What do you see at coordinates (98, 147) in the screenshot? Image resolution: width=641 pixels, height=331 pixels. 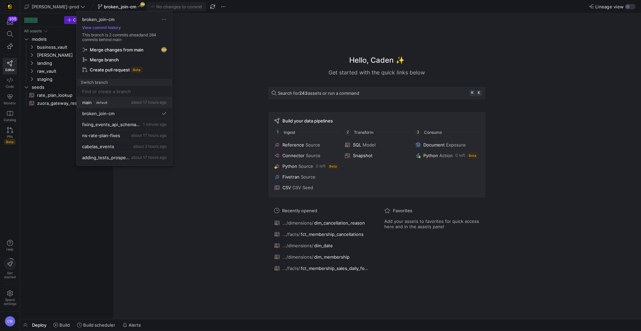 I see `span: cabelas_events` at bounding box center [98, 147].